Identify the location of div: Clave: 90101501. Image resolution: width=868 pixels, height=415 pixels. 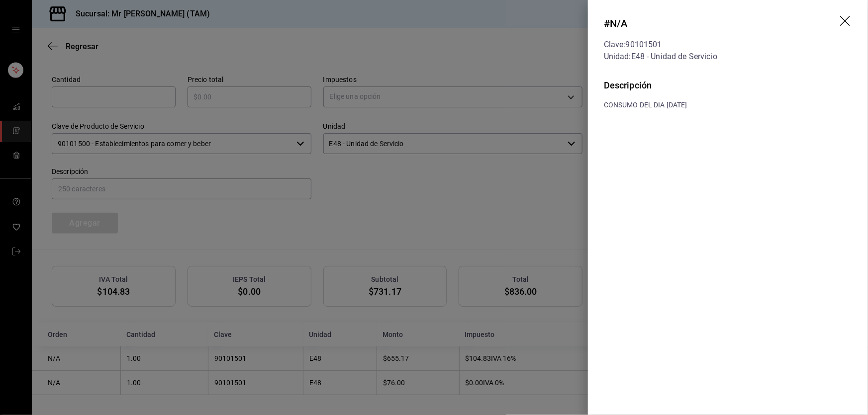
(660, 45).